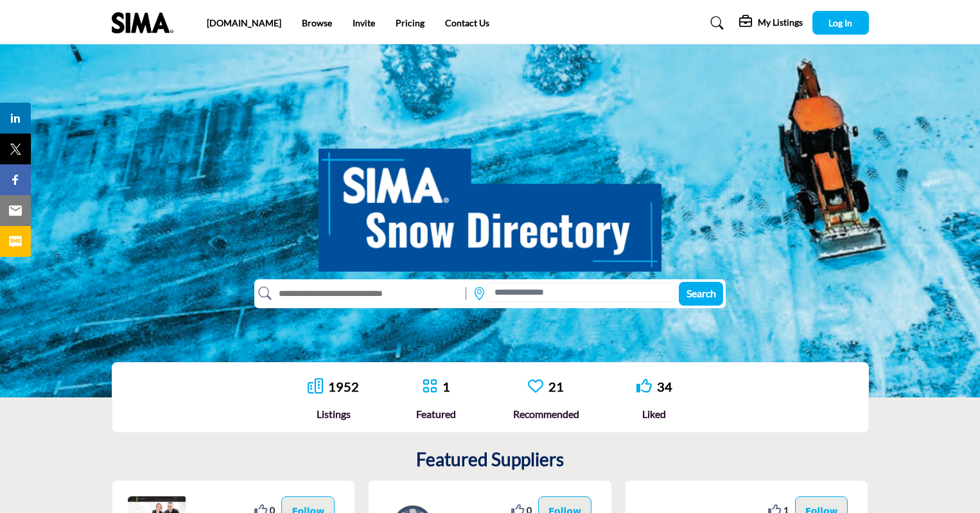  Describe the element at coordinates (700, 293) in the screenshot. I see `button: Search` at that location.